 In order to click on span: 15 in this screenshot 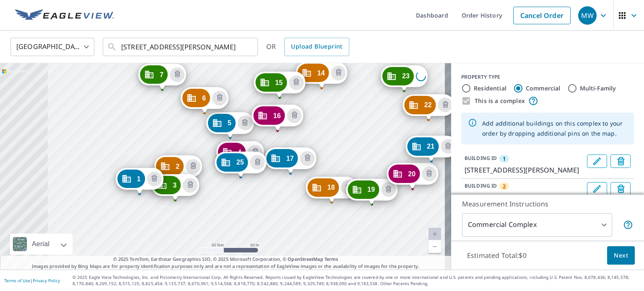, I will do `click(279, 83)`.